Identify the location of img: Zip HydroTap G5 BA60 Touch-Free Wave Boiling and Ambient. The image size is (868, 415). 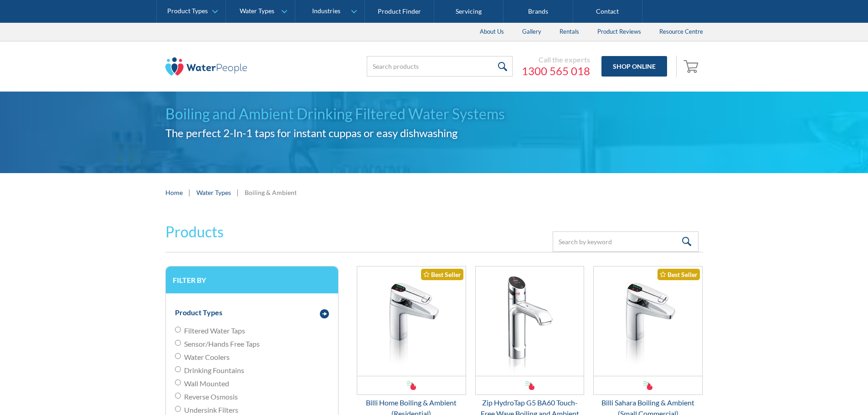
(530, 321).